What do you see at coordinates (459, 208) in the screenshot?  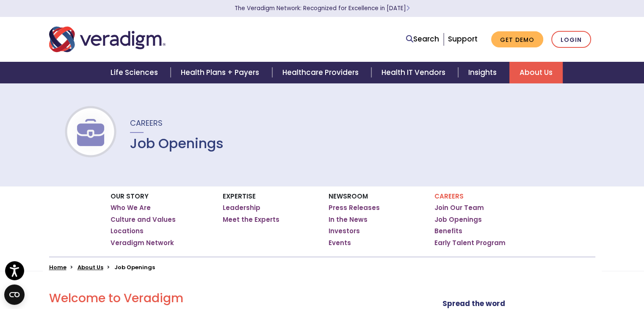 I see `a: Join Our Team` at bounding box center [459, 208].